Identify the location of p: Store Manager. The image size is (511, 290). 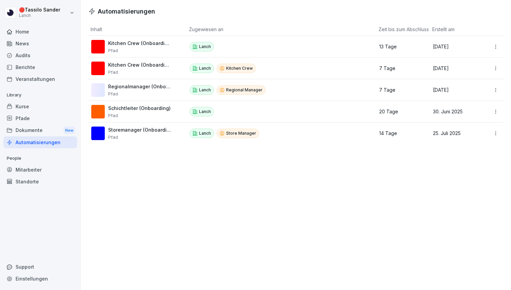
(241, 133).